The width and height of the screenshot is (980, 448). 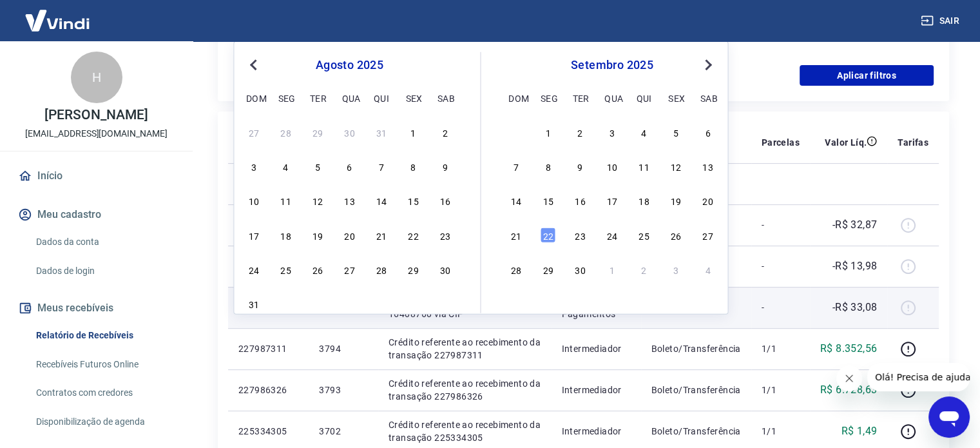 I want to click on div: Choose quarta-feira, 17 de setembro de 2025, so click(x=612, y=201).